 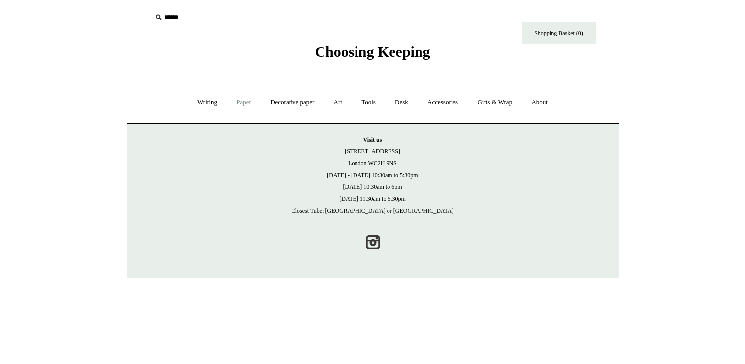 What do you see at coordinates (338, 102) in the screenshot?
I see `a: Art` at bounding box center [338, 102].